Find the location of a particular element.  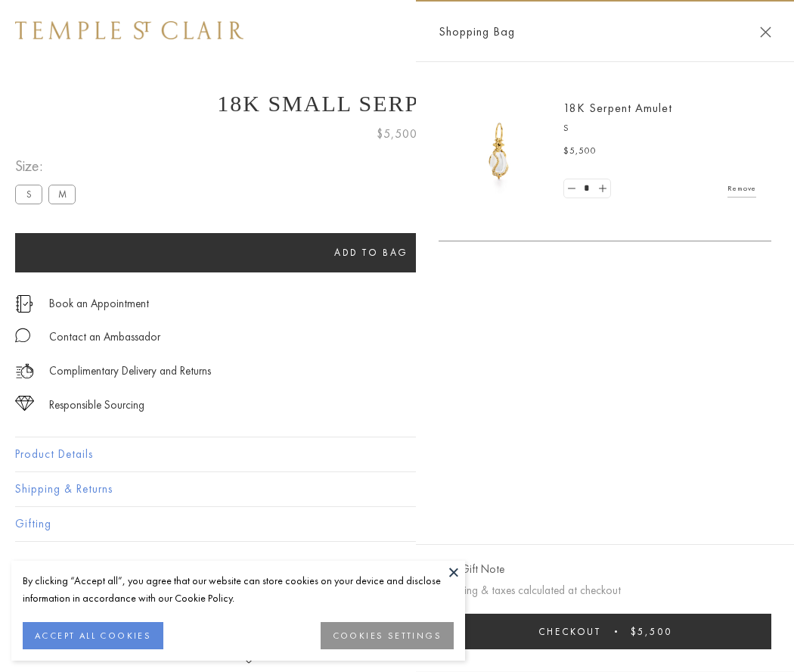

a: Remove is located at coordinates (741, 188).